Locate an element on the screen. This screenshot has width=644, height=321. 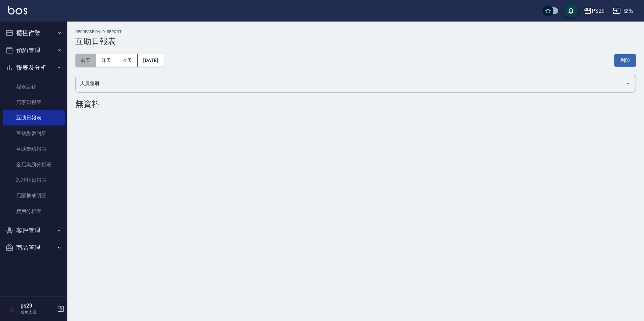
a: 互助日報表 is located at coordinates (34, 117).